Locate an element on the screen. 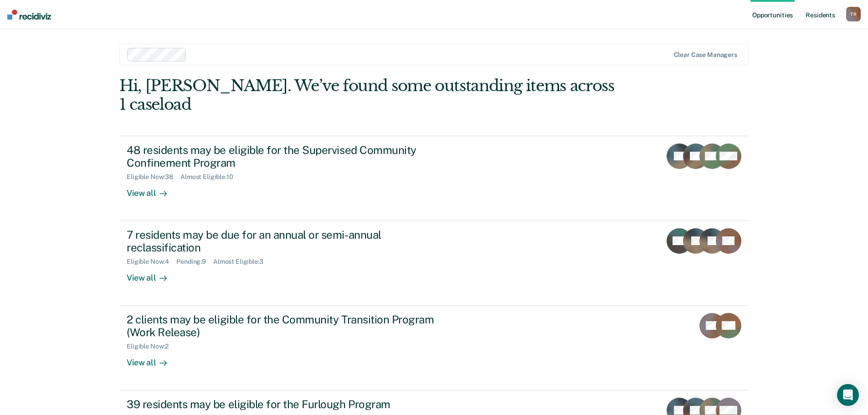  div: Eligible Now : 38 is located at coordinates (153, 177).